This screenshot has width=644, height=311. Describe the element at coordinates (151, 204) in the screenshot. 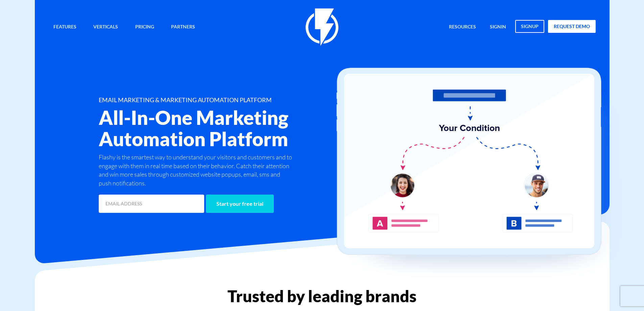

I see `input: EMAIL ADDRESS` at that location.